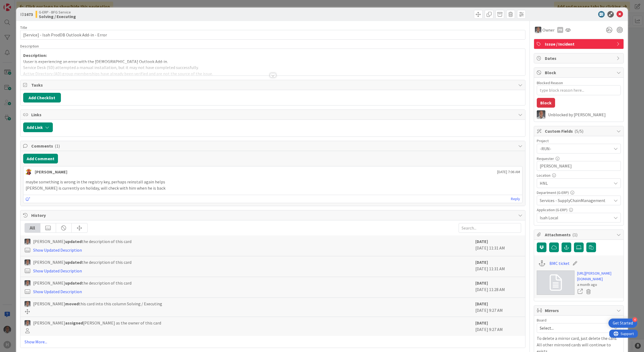 This screenshot has height=352, width=644. What do you see at coordinates (273, 35) in the screenshot?
I see `input: type card name here...` at bounding box center [273, 35].